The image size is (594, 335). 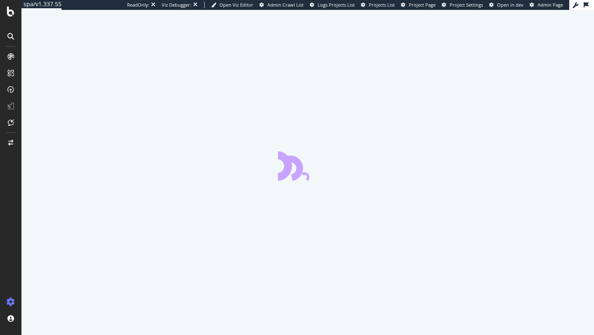 I want to click on a: Project Page, so click(x=418, y=5).